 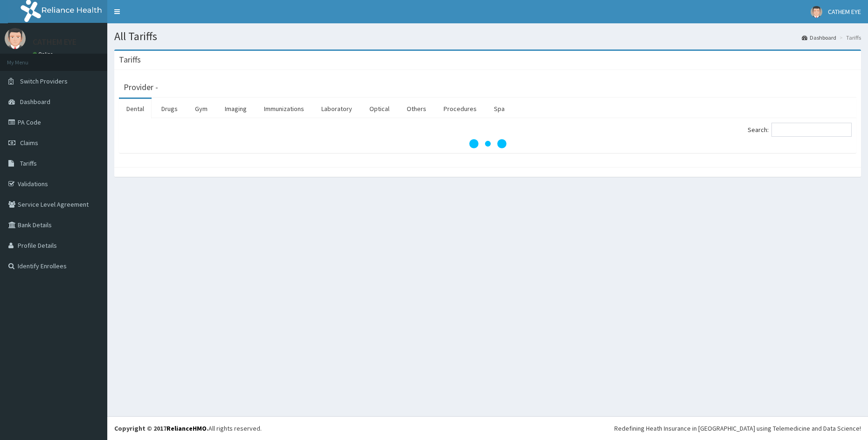 I want to click on a: Laboratory, so click(x=337, y=109).